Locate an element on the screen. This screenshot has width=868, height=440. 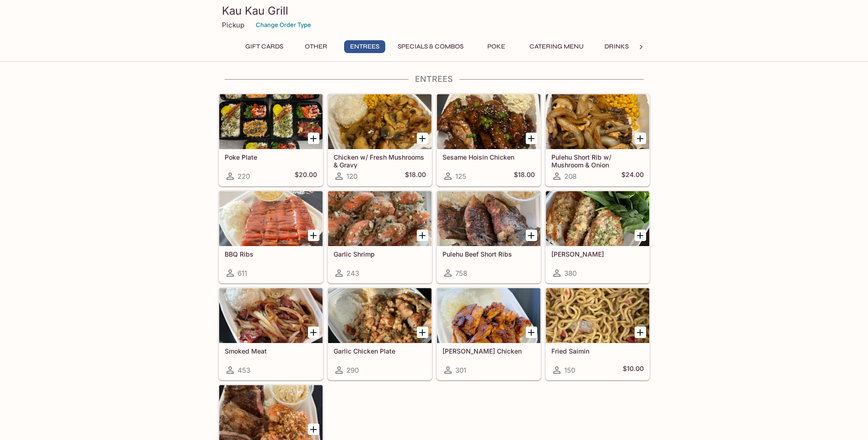
h5: BBQ Ribs is located at coordinates (271, 254).